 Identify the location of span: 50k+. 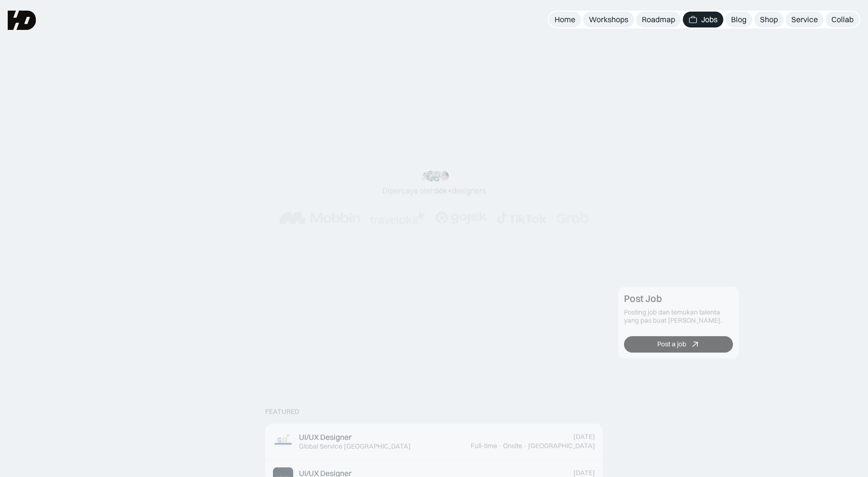
(443, 190).